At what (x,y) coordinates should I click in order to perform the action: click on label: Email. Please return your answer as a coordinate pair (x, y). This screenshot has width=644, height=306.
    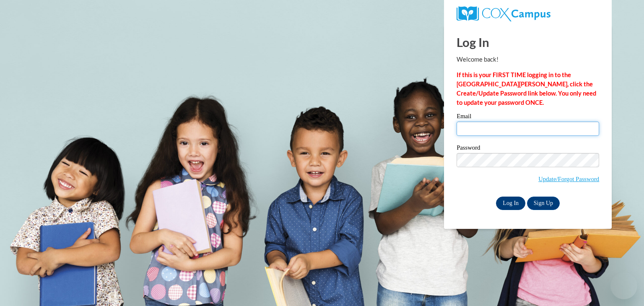
    Looking at the image, I should click on (528, 117).